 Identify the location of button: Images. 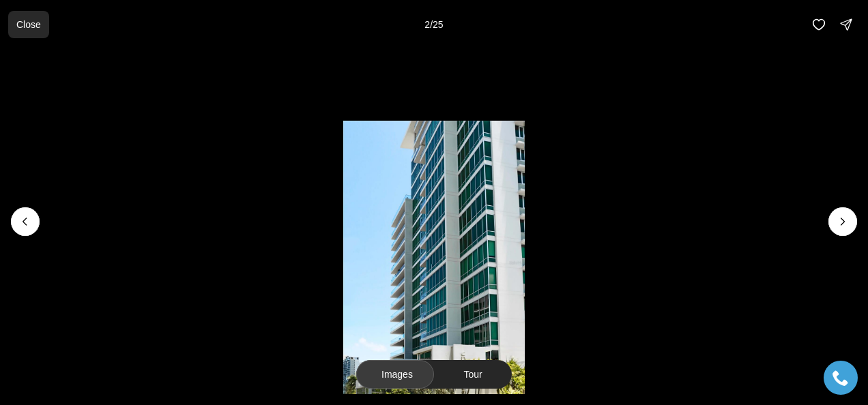
(395, 374).